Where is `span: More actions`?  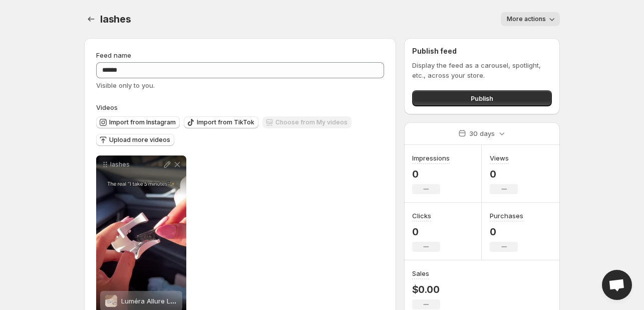
span: More actions is located at coordinates (527, 19).